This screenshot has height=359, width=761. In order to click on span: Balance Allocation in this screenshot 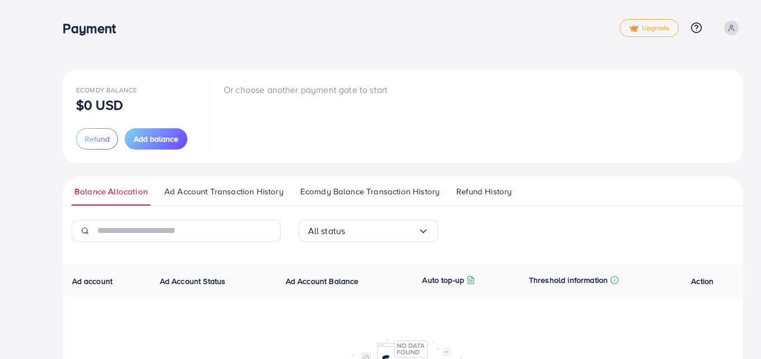, I will do `click(111, 191)`.